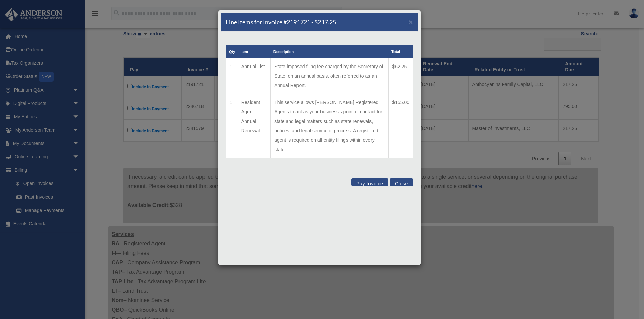 The height and width of the screenshot is (319, 644). I want to click on th: Description, so click(330, 52).